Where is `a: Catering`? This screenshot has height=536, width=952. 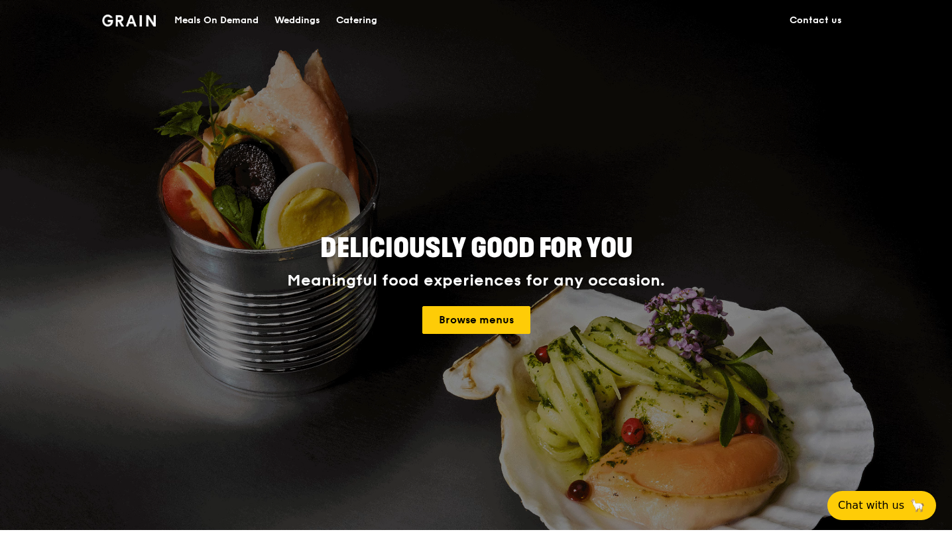 a: Catering is located at coordinates (357, 21).